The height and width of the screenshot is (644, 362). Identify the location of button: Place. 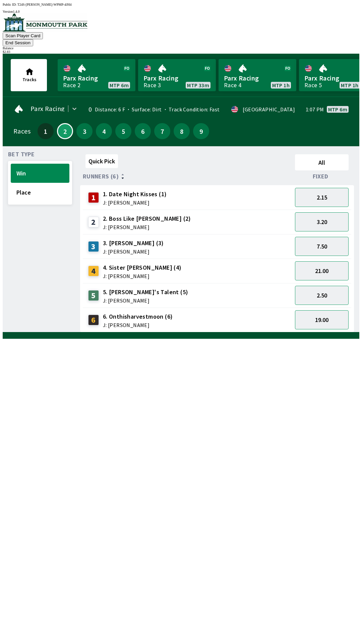
(40, 192).